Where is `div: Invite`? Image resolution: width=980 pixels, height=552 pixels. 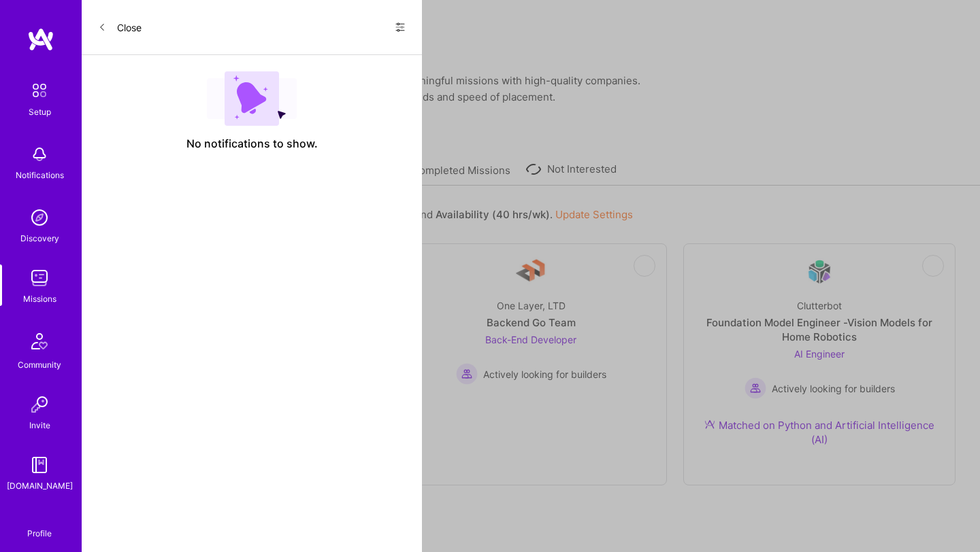 div: Invite is located at coordinates (39, 425).